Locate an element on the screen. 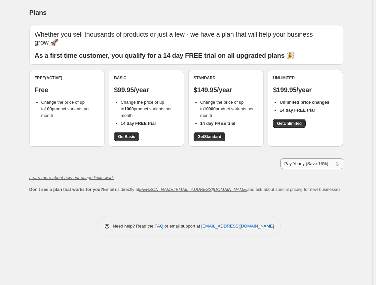 This screenshot has height=285, width=376. a: GetStandard is located at coordinates (209, 137).